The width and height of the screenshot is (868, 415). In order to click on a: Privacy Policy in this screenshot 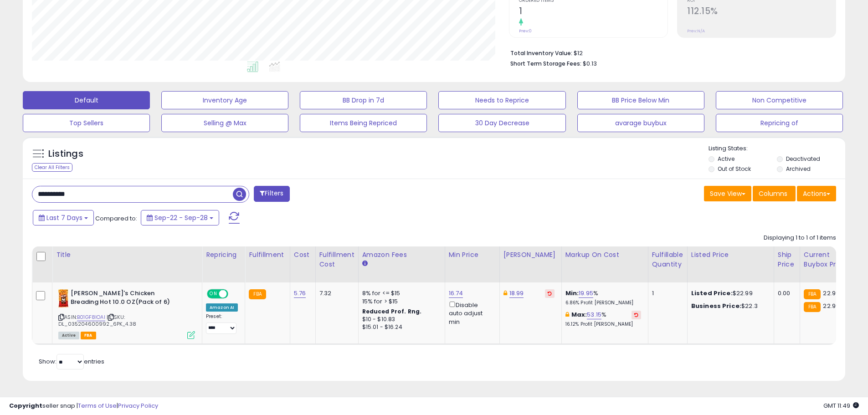, I will do `click(138, 406)`.